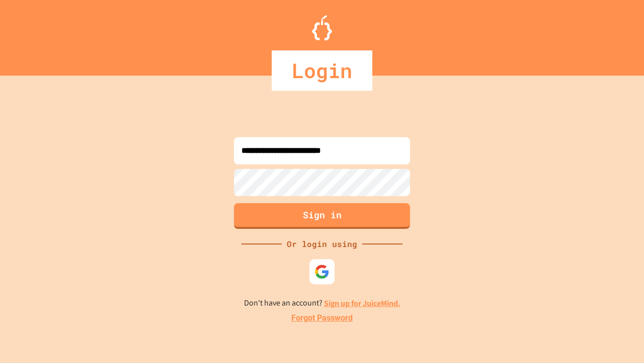 The width and height of the screenshot is (644, 363). I want to click on a: Forgot Password, so click(322, 318).